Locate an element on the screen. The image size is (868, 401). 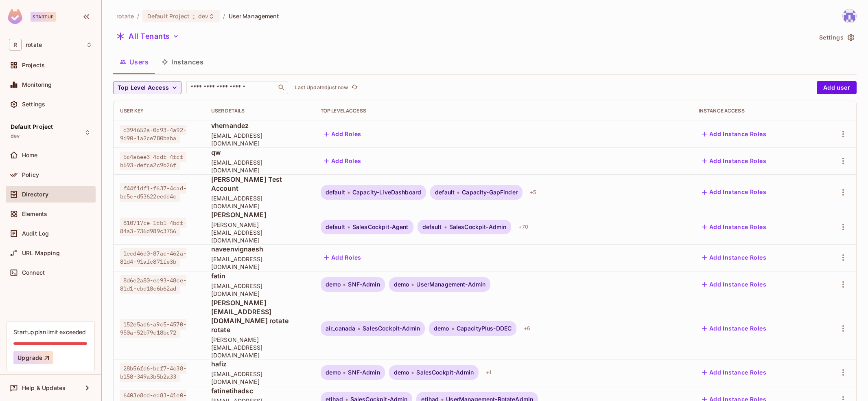
span: Capacity-GapFinder is located at coordinates (490, 192).